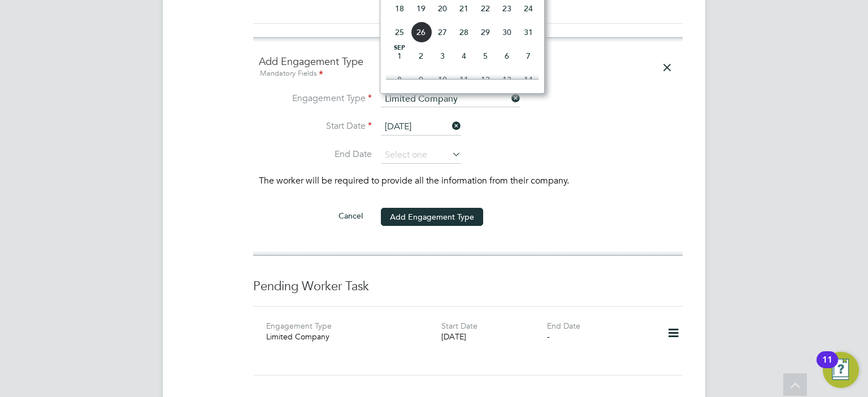 The height and width of the screenshot is (397, 868). Describe the element at coordinates (507, 32) in the screenshot. I see `span: 30` at that location.